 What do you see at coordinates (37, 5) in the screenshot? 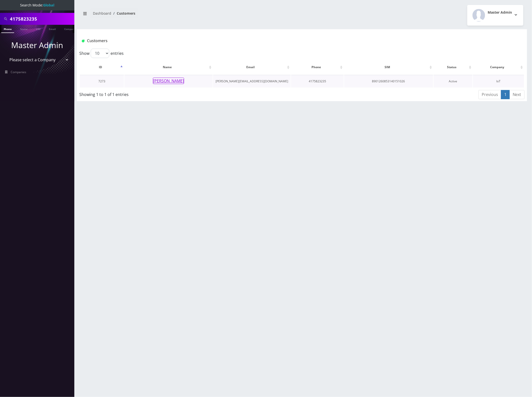
I see `span: Search Mode:` at bounding box center [37, 5].